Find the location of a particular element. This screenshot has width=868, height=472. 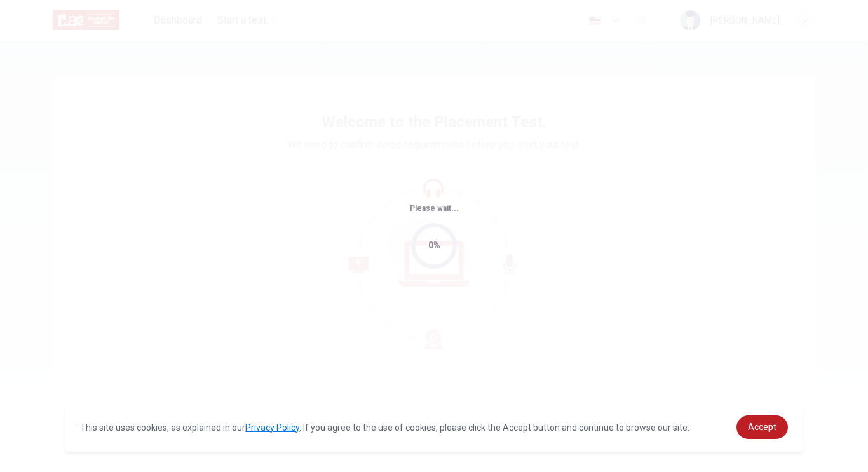

span: Please wait... is located at coordinates (434, 208).